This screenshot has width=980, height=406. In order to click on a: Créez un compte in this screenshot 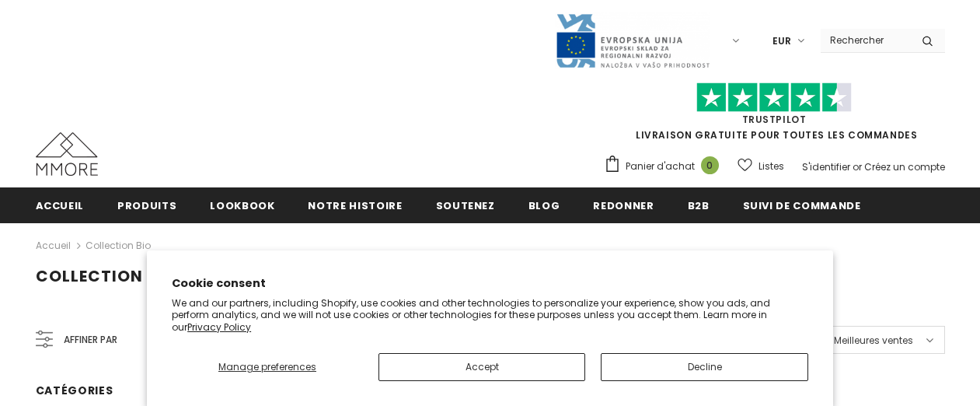, I will do `click(905, 166)`.